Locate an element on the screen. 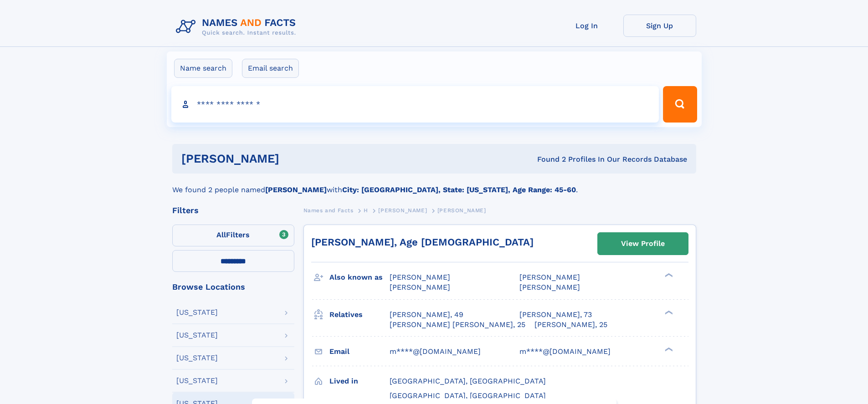 This screenshot has height=404, width=868. h3: Email is located at coordinates (360, 352).